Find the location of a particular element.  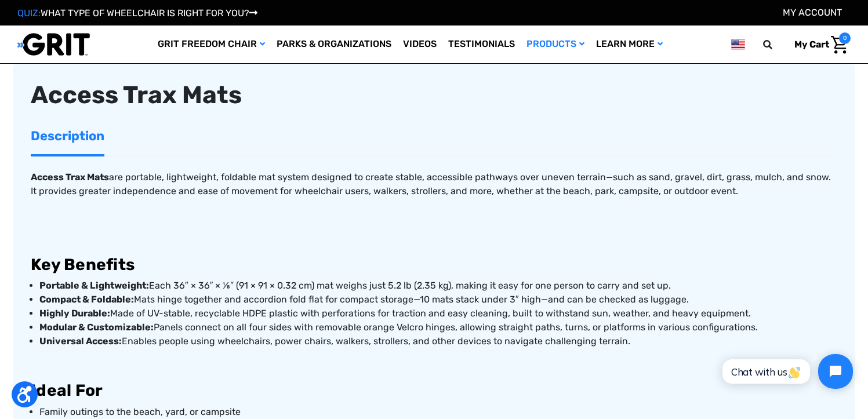

div: Access Trax Mats is located at coordinates (434, 95).